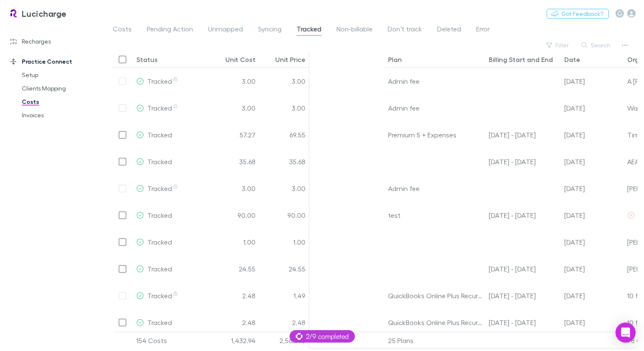 This screenshot has width=644, height=351. What do you see at coordinates (122, 30) in the screenshot?
I see `span: Costs` at bounding box center [122, 30].